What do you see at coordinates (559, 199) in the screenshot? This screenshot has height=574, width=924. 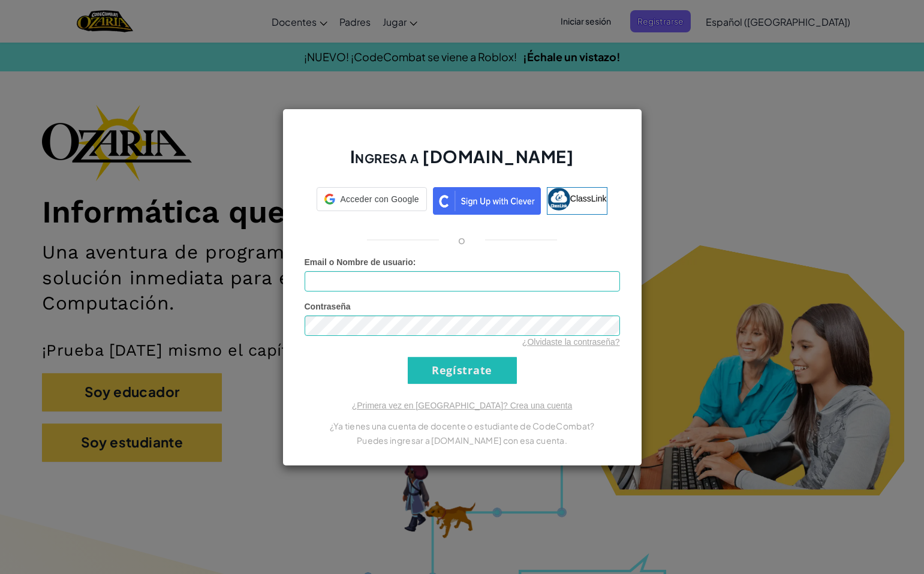 I see `img: classlink-logo-small.png` at bounding box center [559, 199].